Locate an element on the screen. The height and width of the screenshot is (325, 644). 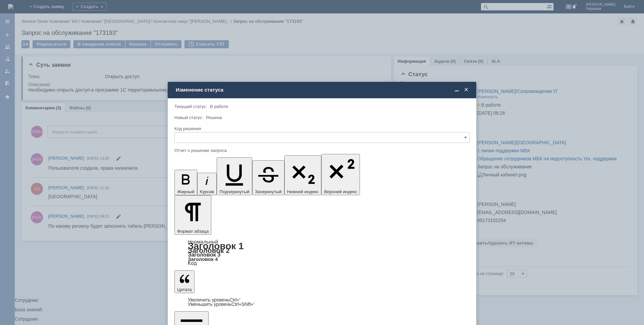
span: Подчеркнутый is located at coordinates (234, 192).